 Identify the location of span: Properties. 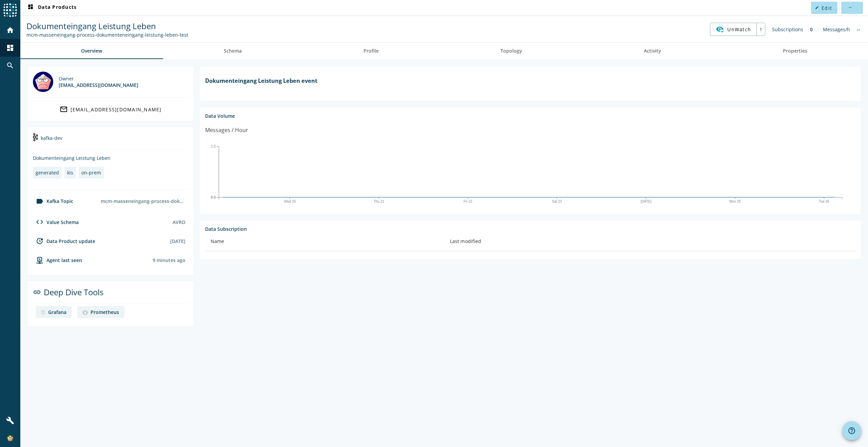
(795, 51).